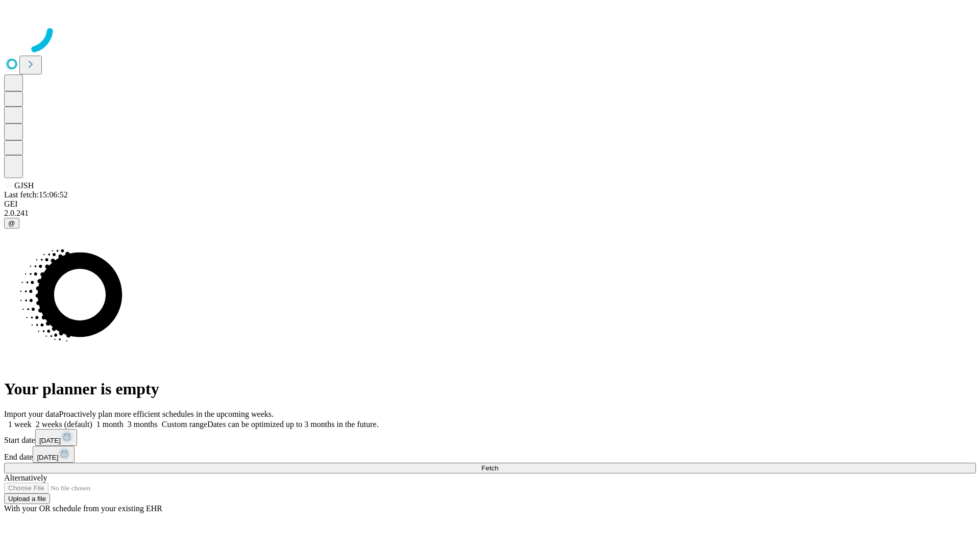 The height and width of the screenshot is (551, 980). Describe the element at coordinates (184, 424) in the screenshot. I see `span: Custom range` at that location.